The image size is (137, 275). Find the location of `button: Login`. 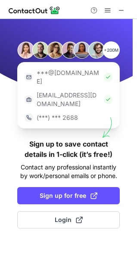

button: Login is located at coordinates (69, 220).